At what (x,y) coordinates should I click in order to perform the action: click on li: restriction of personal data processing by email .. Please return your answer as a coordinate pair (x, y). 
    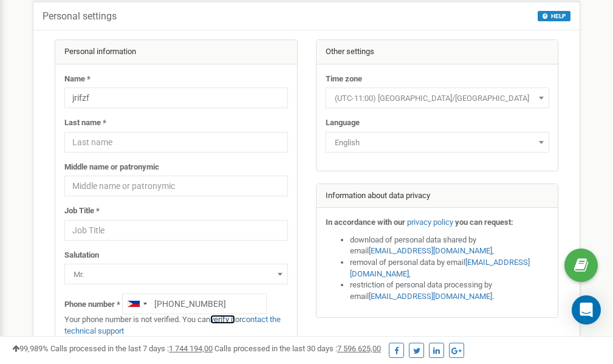
    Looking at the image, I should click on (449, 290).